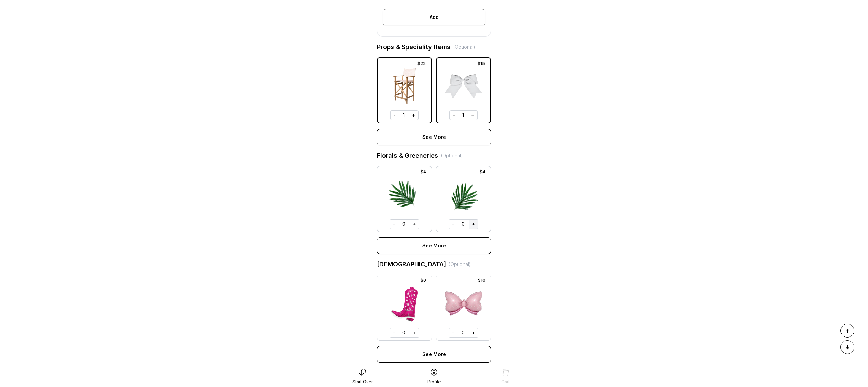  Describe the element at coordinates (464, 86) in the screenshot. I see `img: Bow White, 6in, Handmade` at that location.